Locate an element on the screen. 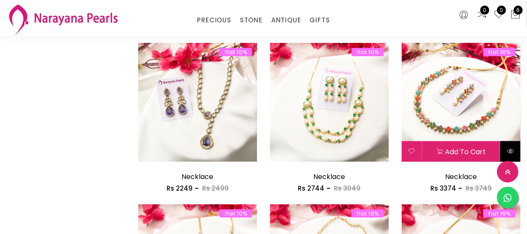 The image size is (527, 234). a: PRECIOUS is located at coordinates (214, 20).